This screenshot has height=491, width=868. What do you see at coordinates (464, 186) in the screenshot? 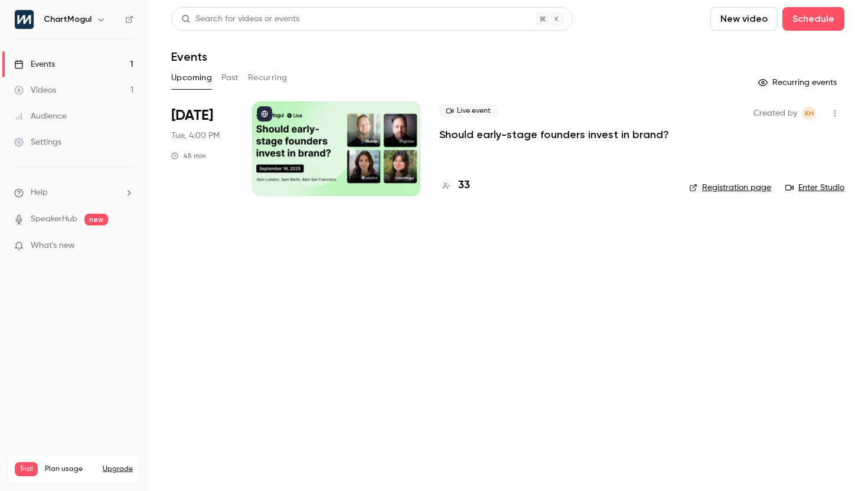
I see `h4: 33` at bounding box center [464, 186].